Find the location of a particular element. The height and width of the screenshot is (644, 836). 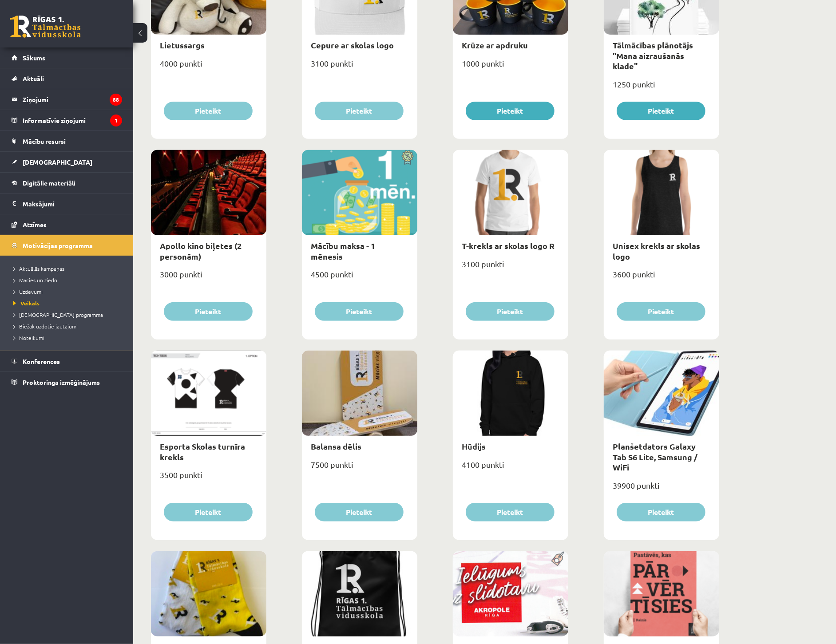

div: 3500 punkti is located at coordinates (209, 479).